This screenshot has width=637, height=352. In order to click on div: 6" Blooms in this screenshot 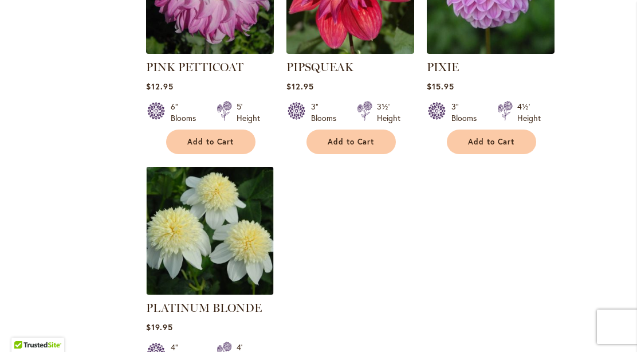, I will do `click(187, 112)`.